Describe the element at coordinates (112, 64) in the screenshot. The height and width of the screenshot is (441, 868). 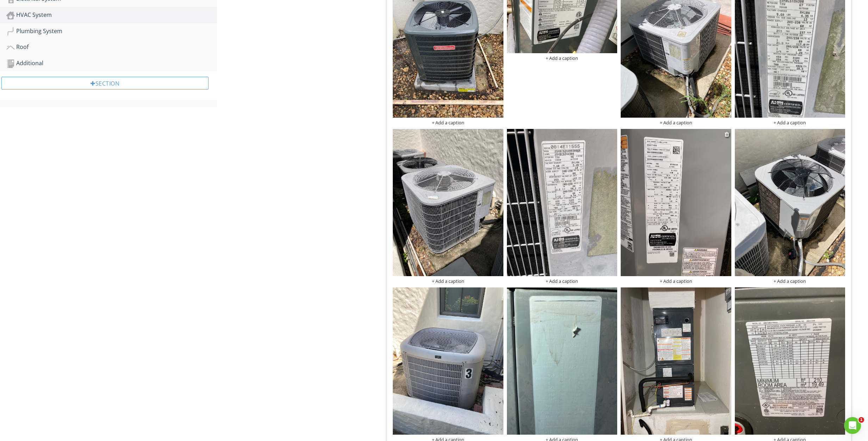
I see `div: Additional` at that location.